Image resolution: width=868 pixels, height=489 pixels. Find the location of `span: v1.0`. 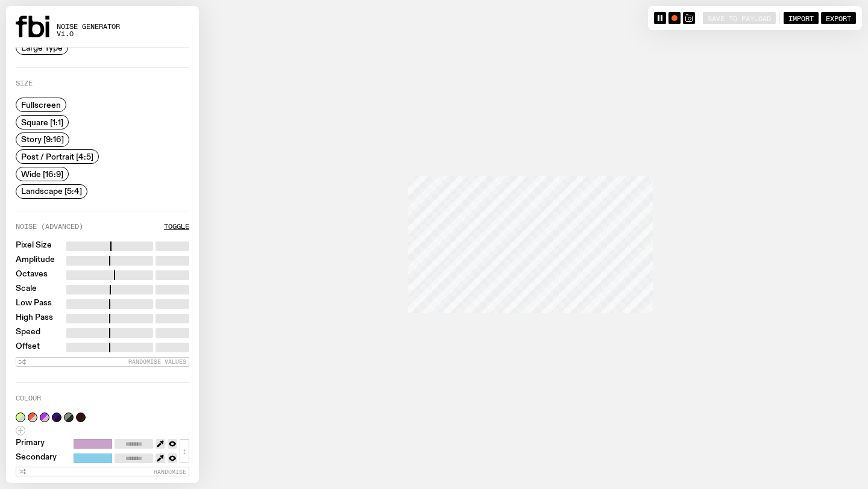

span: v1.0 is located at coordinates (88, 34).